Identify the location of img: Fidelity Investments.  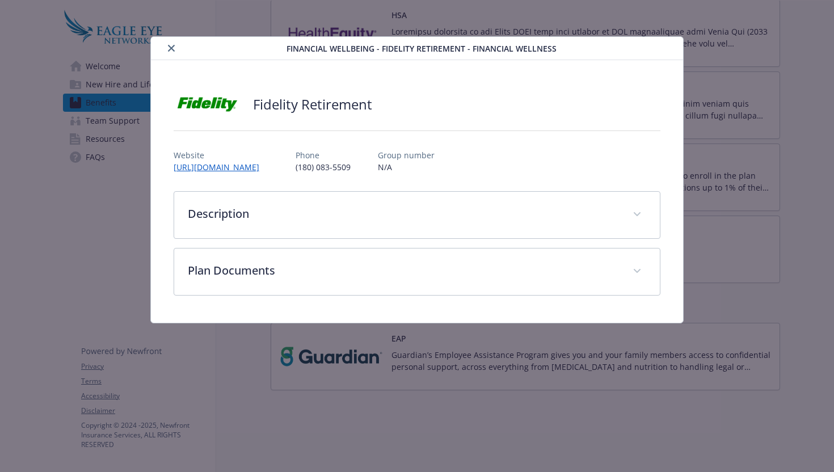
(208, 104).